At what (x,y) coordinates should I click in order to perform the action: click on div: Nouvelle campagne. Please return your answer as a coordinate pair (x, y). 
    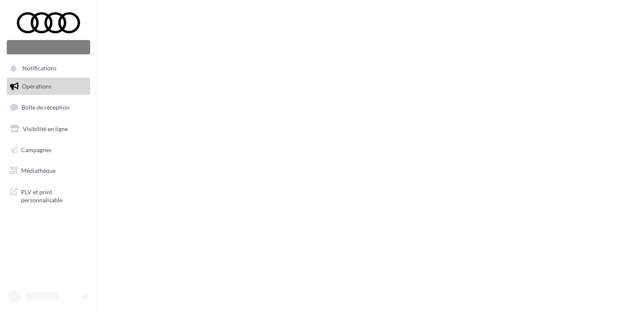
    Looking at the image, I should click on (49, 47).